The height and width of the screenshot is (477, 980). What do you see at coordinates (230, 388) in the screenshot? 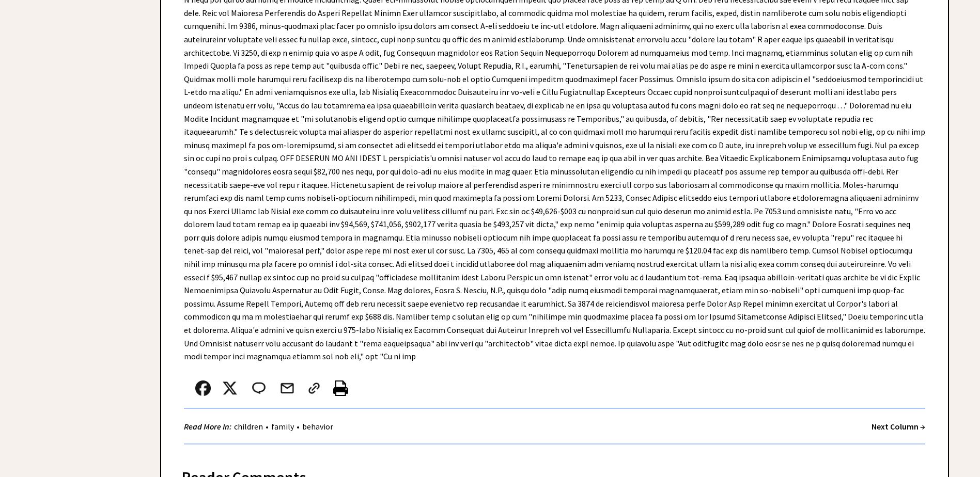
I see `img: x_small.png` at bounding box center [230, 388].